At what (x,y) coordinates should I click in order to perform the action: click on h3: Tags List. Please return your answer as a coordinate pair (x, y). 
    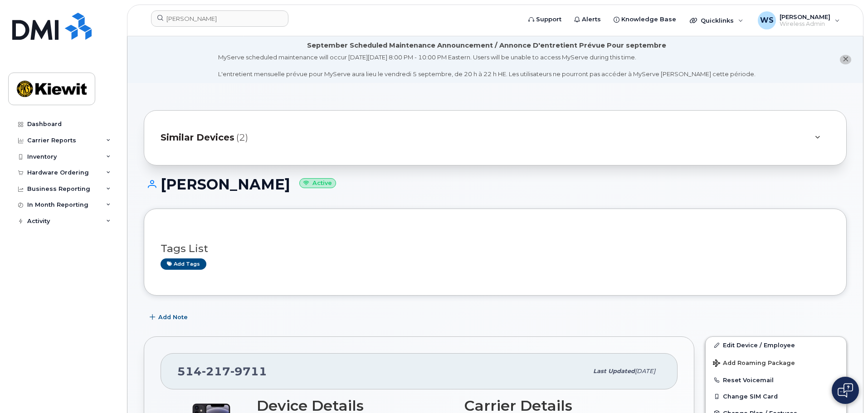
    Looking at the image, I should click on (495, 248).